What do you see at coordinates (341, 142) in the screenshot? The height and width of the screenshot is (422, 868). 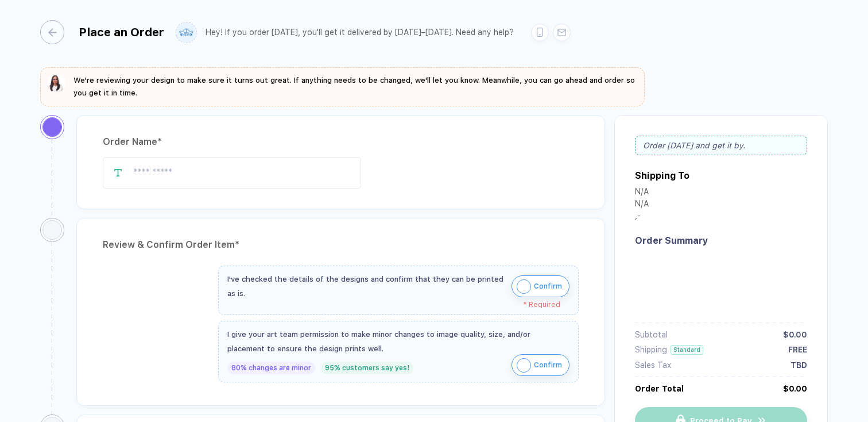 I see `div: Order Name` at bounding box center [341, 142].